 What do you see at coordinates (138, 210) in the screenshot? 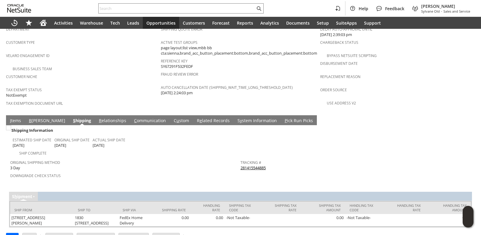
I see `div: Ship Via` at bounding box center [138, 210].